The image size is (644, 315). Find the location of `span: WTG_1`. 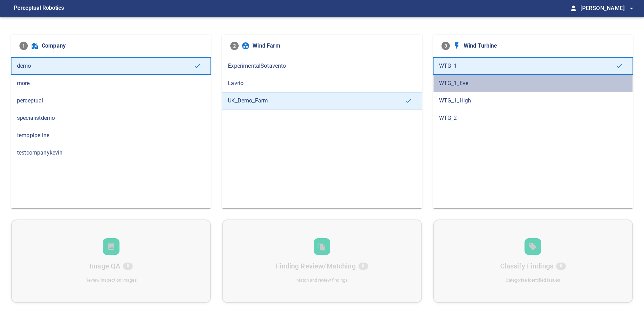

span: WTG_1 is located at coordinates (527, 66).